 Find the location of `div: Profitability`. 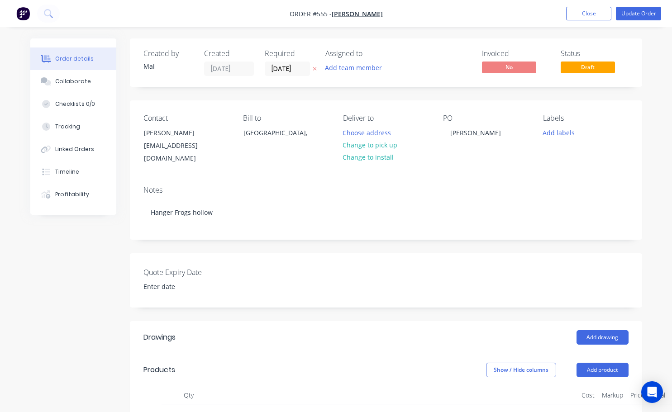

div: Profitability is located at coordinates (72, 195).